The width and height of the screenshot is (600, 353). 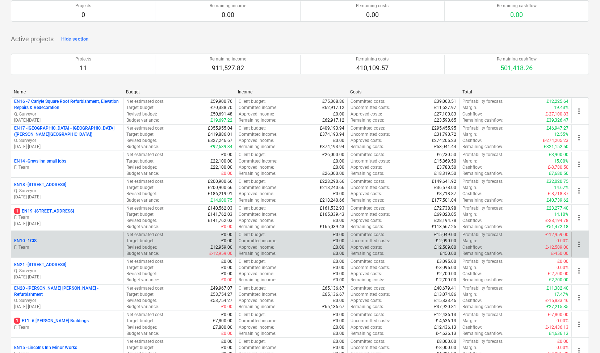 What do you see at coordinates (332, 128) in the screenshot?
I see `p: £409,193.94` at bounding box center [332, 128].